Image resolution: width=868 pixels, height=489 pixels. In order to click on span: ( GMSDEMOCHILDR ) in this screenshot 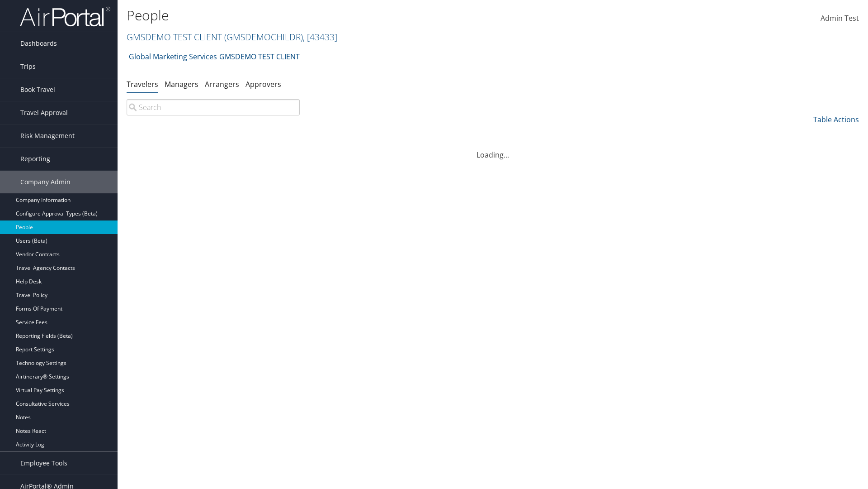, I will do `click(264, 36)`.